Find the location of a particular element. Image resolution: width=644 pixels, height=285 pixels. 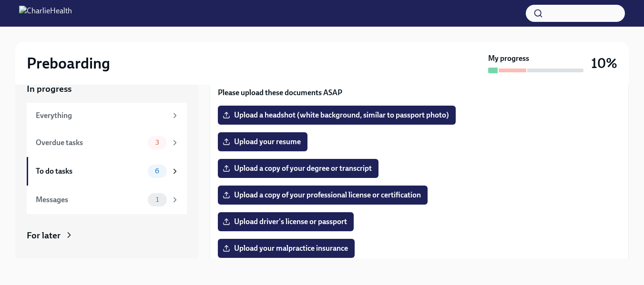

a: For later is located at coordinates (107, 236).